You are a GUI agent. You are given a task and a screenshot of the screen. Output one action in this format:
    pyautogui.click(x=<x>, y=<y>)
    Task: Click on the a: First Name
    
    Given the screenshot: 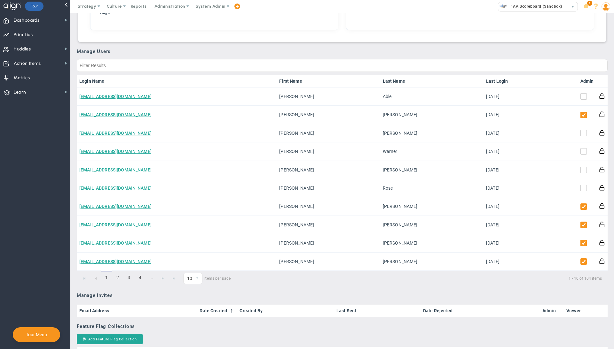 What is the action you would take?
    pyautogui.click(x=328, y=81)
    